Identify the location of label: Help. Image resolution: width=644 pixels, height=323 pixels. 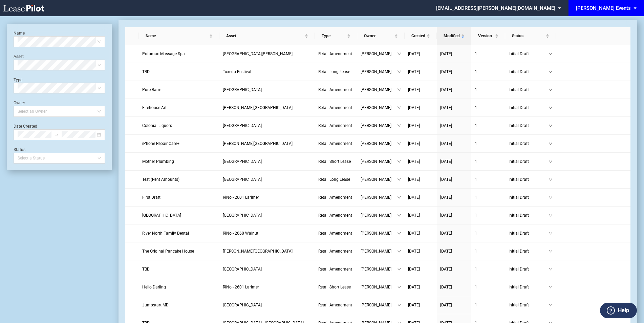
(624, 311).